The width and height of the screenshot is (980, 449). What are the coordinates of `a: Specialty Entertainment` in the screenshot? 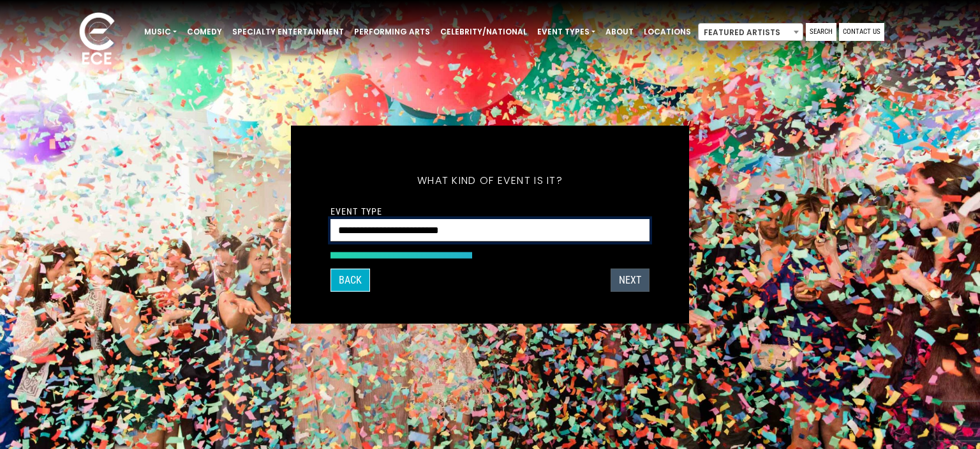 It's located at (288, 32).